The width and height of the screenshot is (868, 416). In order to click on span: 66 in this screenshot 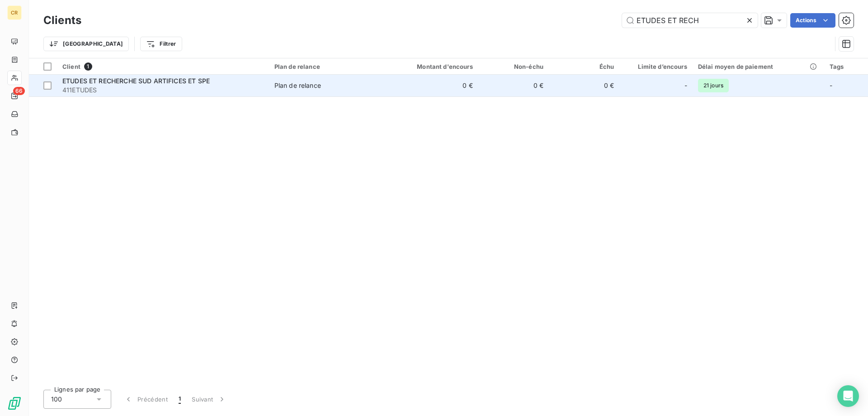, I will do `click(19, 91)`.